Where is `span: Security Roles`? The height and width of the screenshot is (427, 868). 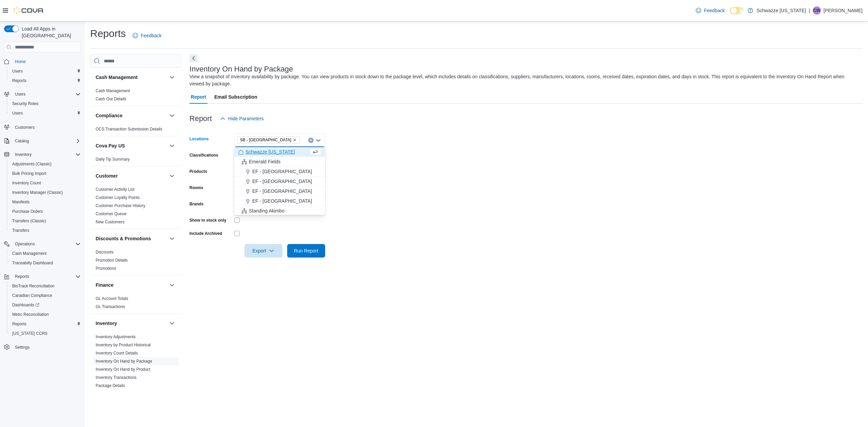 span: Security Roles is located at coordinates (25, 104).